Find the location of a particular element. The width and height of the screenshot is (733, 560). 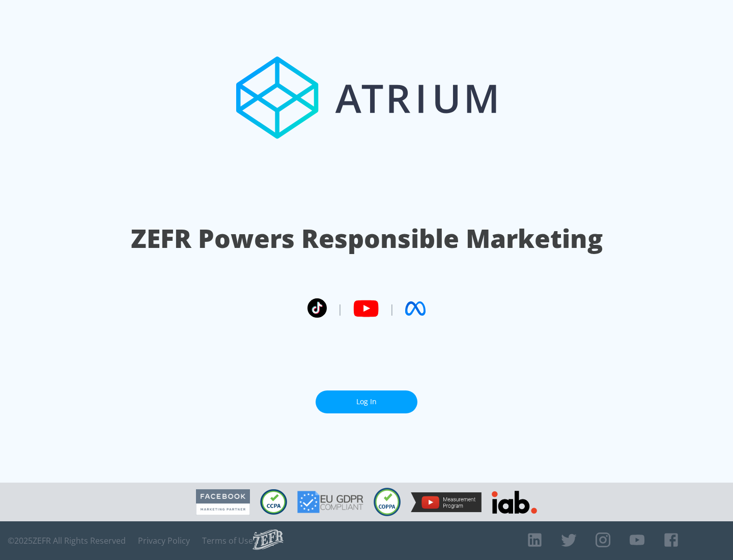

span: © 2025 ZEFR All Rights Reserved is located at coordinates (66, 541).